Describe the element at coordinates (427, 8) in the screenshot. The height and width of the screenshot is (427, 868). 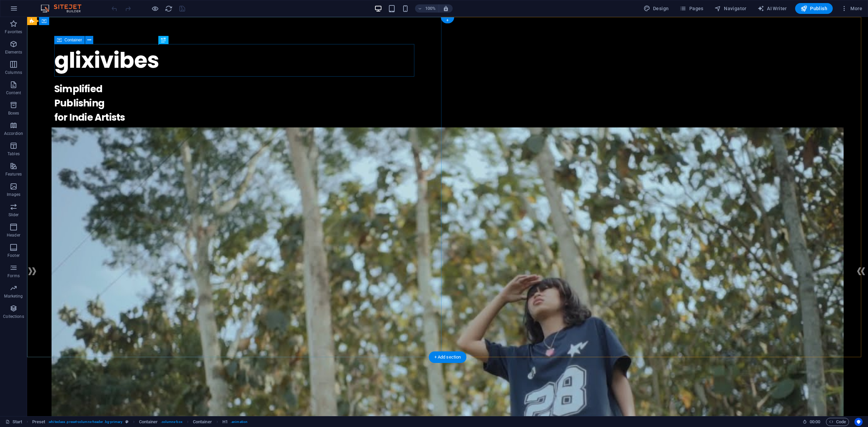
I see `button: 100%` at that location.